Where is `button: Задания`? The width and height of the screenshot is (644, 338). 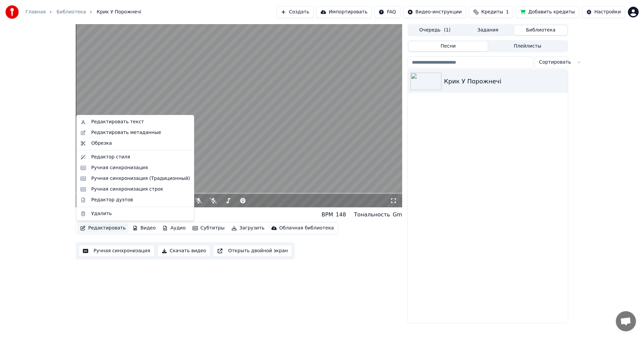 button: Задания is located at coordinates (488, 30).